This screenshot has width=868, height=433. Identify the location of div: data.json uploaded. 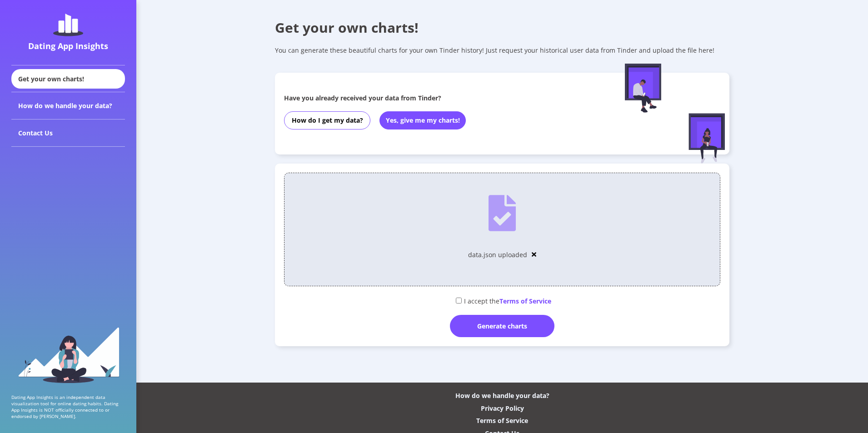
(498, 254).